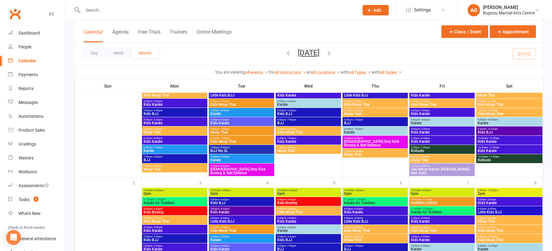 This screenshot has width=552, height=251. I want to click on a: Waivers, so click(36, 158).